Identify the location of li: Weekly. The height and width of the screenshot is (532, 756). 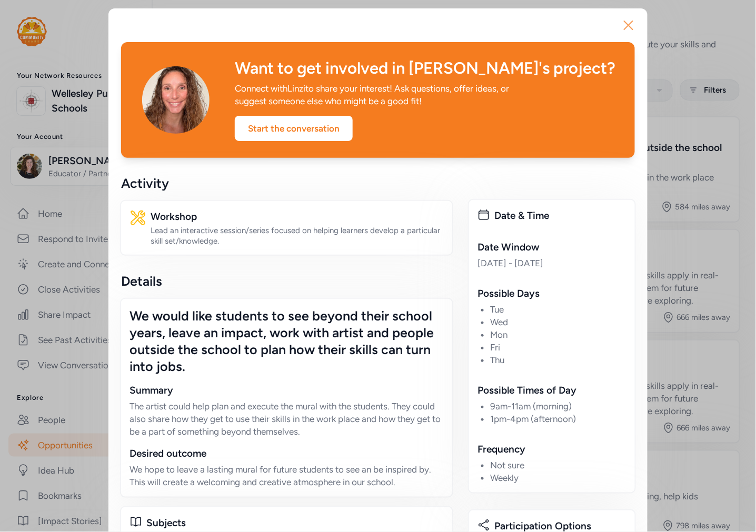
(558, 478).